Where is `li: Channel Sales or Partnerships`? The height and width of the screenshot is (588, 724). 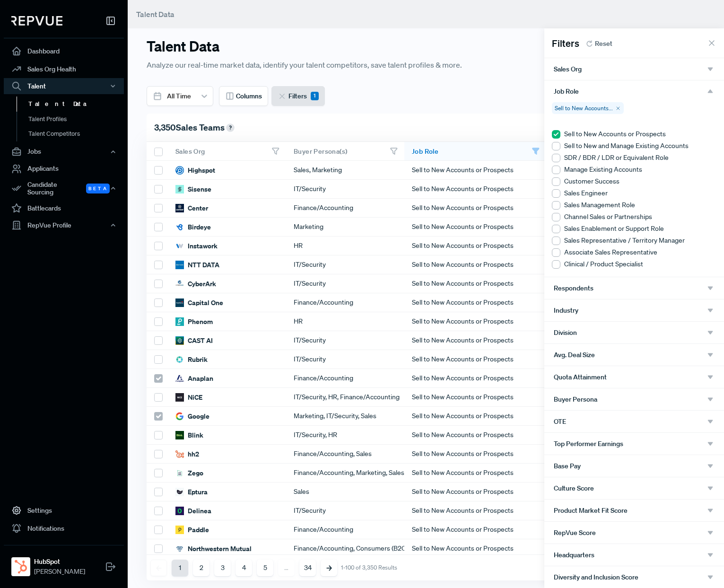
li: Channel Sales or Partnerships is located at coordinates (634, 217).